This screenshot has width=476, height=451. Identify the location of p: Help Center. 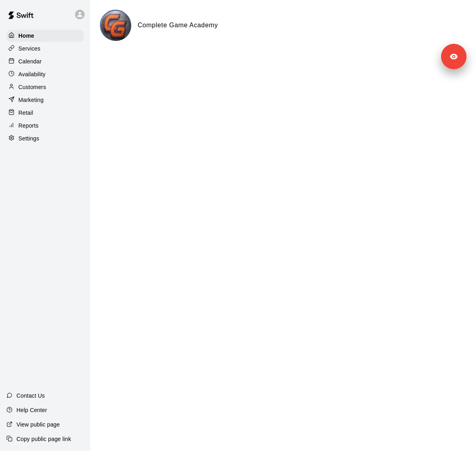
(32, 410).